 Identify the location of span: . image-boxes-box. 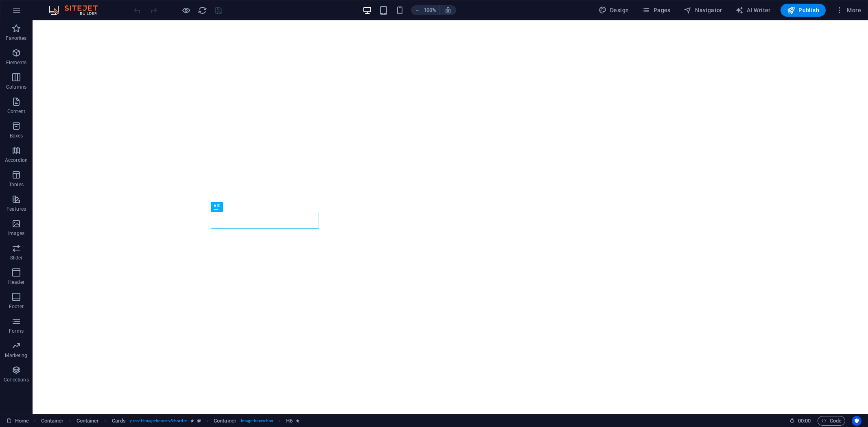
(256, 421).